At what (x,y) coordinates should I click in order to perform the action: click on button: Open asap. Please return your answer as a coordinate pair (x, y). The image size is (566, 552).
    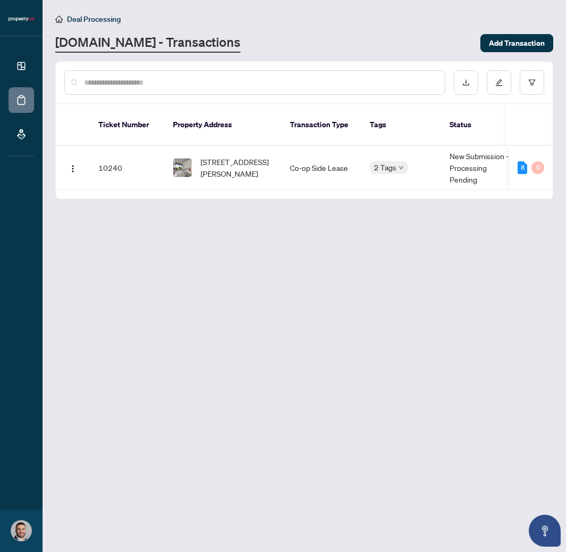
    Looking at the image, I should click on (545, 530).